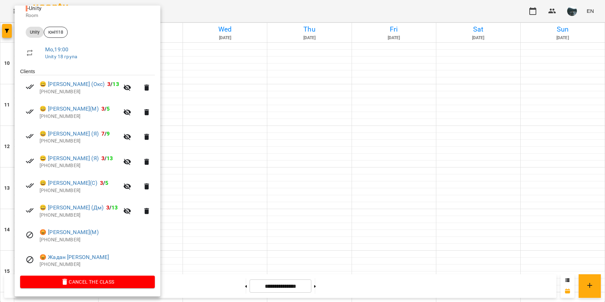 The width and height of the screenshot is (605, 302). Describe the element at coordinates (103, 134) in the screenshot. I see `span: 7` at that location.